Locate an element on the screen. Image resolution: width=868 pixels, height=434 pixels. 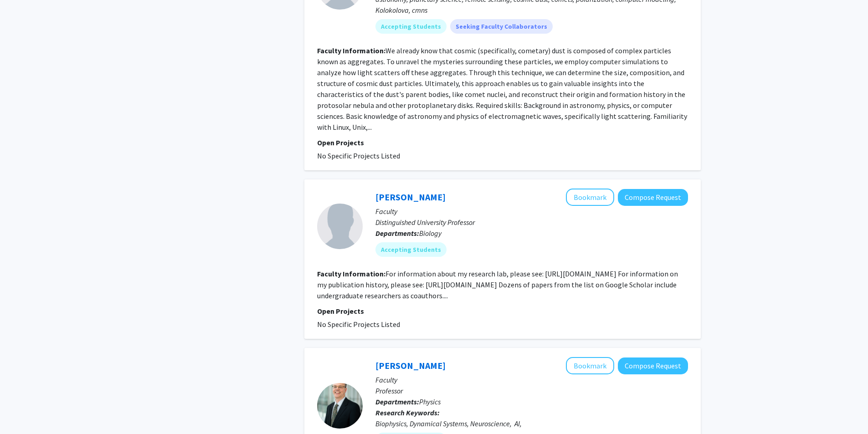
div: Biophysics, Dynamical Systems, Neuroscience, AI, is located at coordinates (532, 424).